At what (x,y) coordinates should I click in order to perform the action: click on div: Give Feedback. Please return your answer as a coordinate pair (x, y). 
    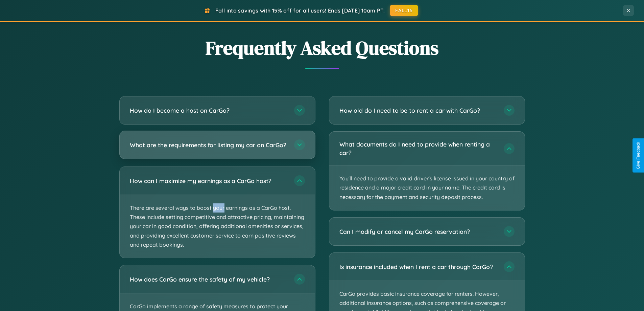
    Looking at the image, I should click on (638, 155).